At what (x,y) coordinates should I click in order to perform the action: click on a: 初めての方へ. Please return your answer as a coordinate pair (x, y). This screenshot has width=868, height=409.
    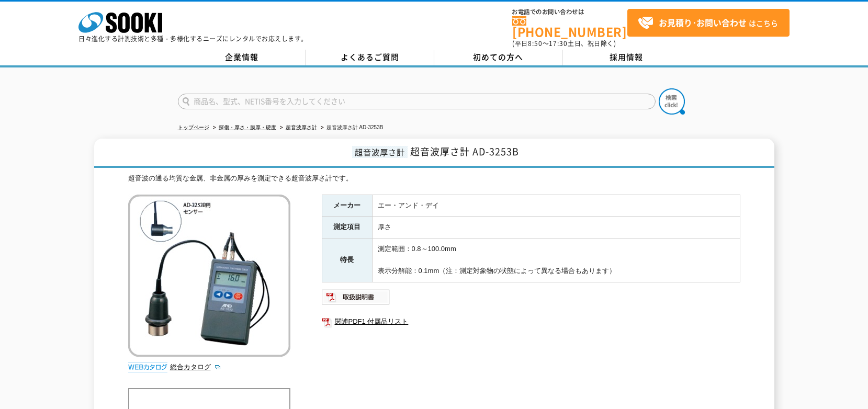
    Looking at the image, I should click on (498, 58).